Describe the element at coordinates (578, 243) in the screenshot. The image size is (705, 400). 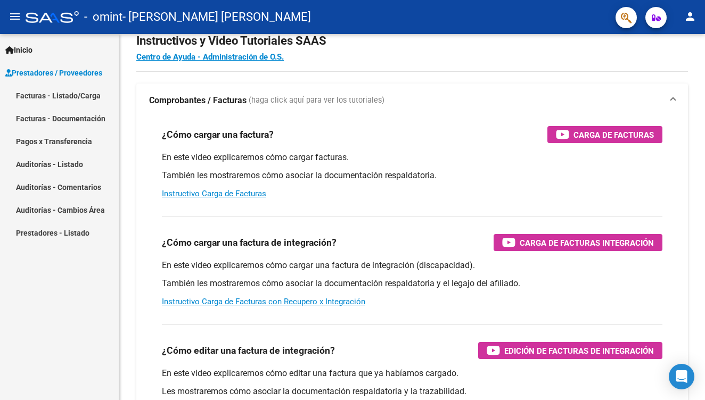
I see `button: Carga de Facturas Integración` at that location.